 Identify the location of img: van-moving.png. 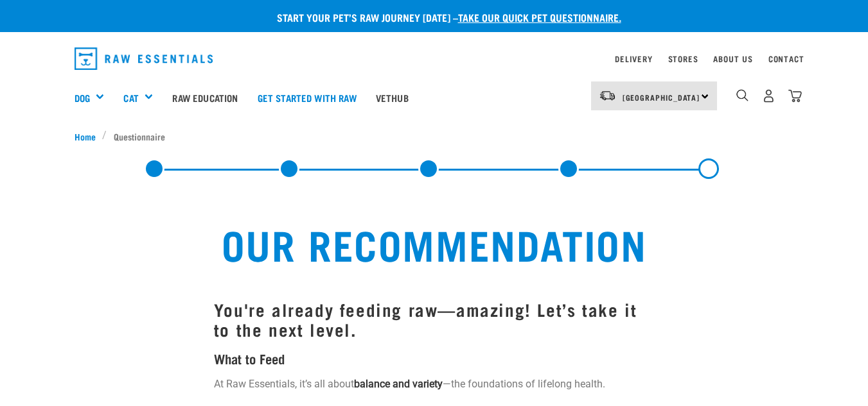
(607, 96).